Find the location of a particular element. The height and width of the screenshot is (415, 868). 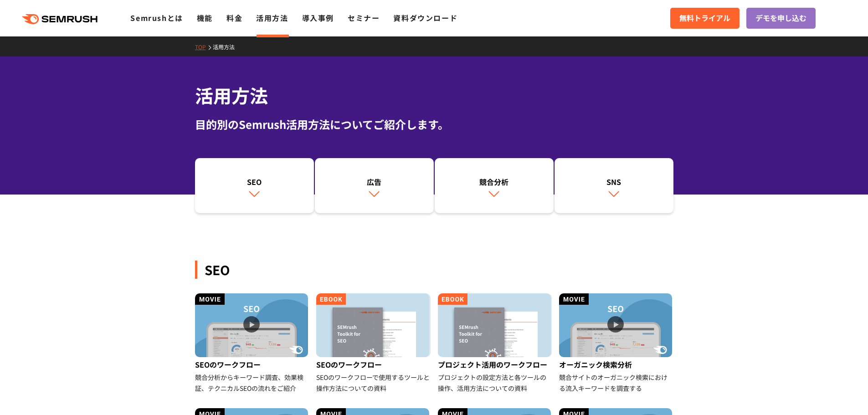

a: 資料ダウンロード is located at coordinates (425, 18).